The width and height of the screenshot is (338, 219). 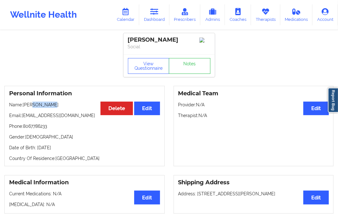 I want to click on button: Delete, so click(x=117, y=108).